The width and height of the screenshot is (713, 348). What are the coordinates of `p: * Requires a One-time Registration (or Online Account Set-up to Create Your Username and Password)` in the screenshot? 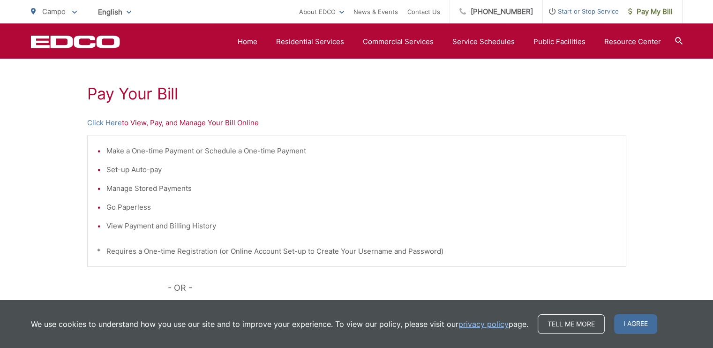 It's located at (357, 251).